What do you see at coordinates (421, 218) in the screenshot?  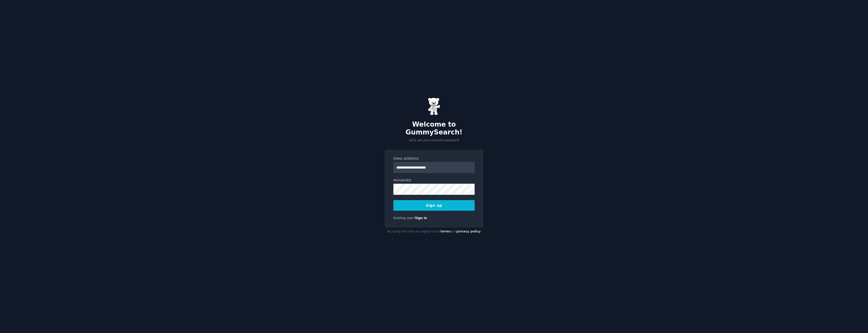 I see `a: Sign in` at bounding box center [421, 218].